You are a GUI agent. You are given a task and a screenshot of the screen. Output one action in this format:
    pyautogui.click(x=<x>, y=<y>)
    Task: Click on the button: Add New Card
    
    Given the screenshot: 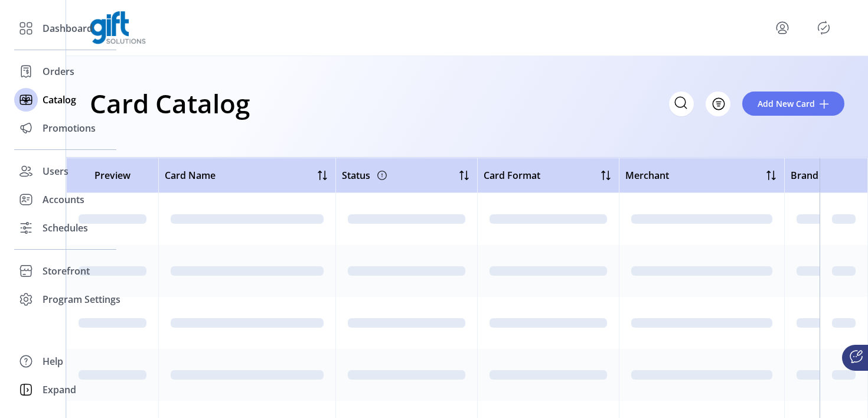 What is the action you would take?
    pyautogui.click(x=793, y=103)
    